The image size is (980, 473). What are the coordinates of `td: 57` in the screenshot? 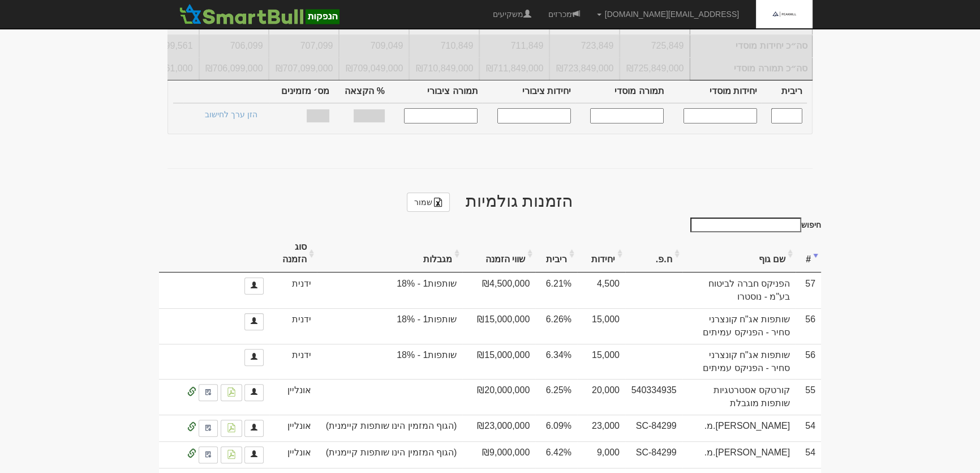 It's located at (809, 290).